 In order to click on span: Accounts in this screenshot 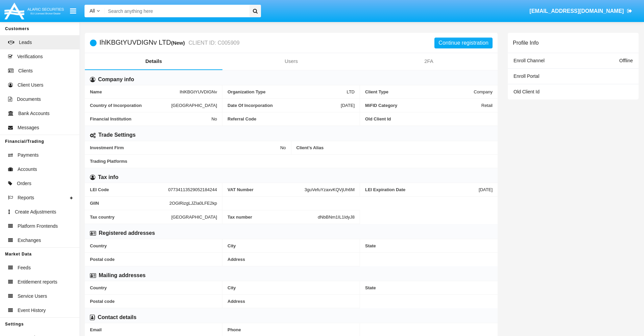, I will do `click(27, 169)`.